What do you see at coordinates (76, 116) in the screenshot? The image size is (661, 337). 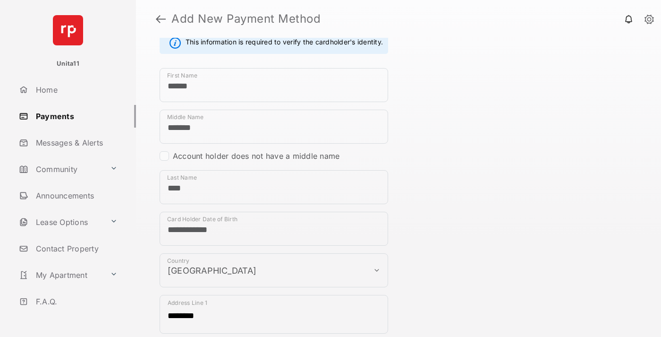 I see `a: Payments` at bounding box center [76, 116].